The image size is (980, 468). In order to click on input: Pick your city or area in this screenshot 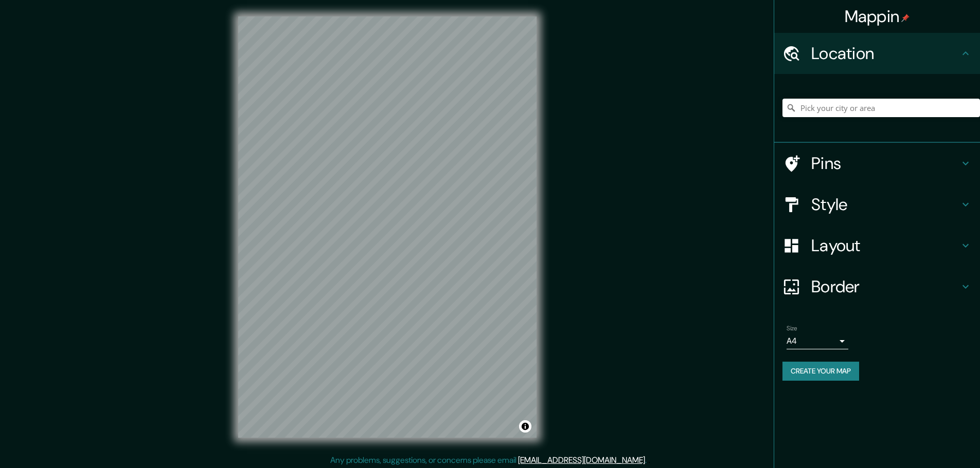, I will do `click(881, 108)`.